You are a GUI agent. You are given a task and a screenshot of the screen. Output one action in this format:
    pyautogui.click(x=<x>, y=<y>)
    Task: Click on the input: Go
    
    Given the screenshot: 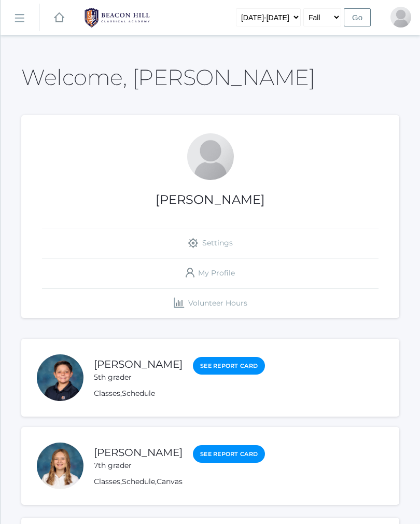 What is the action you would take?
    pyautogui.click(x=357, y=17)
    